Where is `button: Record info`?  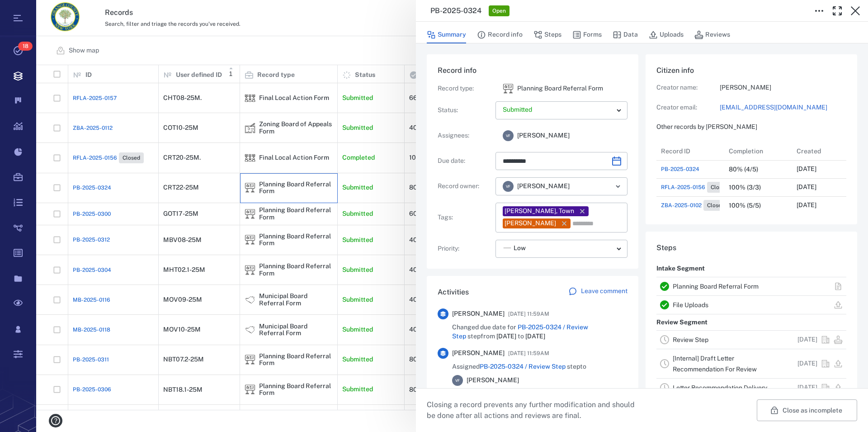
button: Record info is located at coordinates (500, 35).